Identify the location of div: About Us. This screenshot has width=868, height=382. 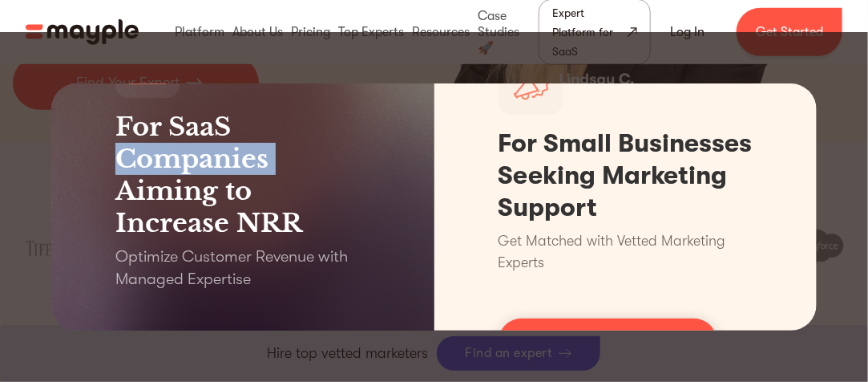
(257, 32).